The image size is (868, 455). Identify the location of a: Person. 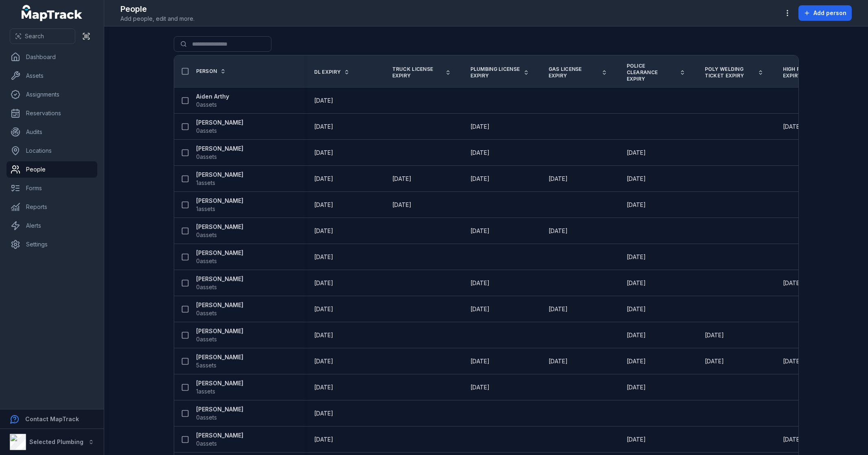
(211, 72).